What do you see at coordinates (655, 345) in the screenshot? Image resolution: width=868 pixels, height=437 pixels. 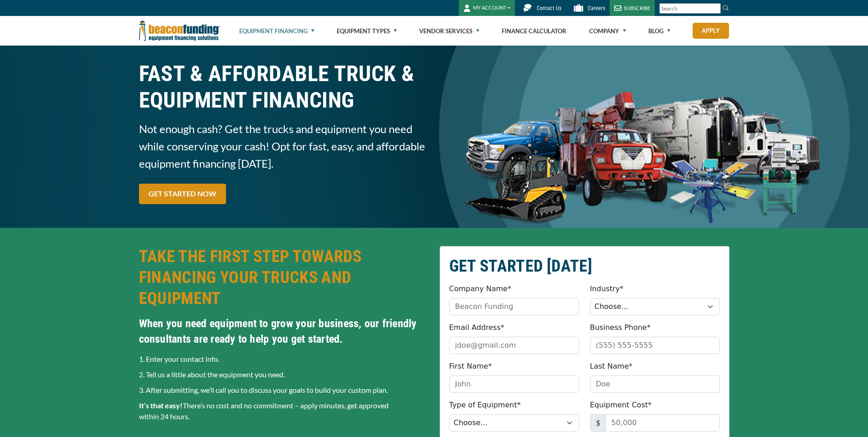 I see `input: (555) 555-5555` at bounding box center [655, 345].